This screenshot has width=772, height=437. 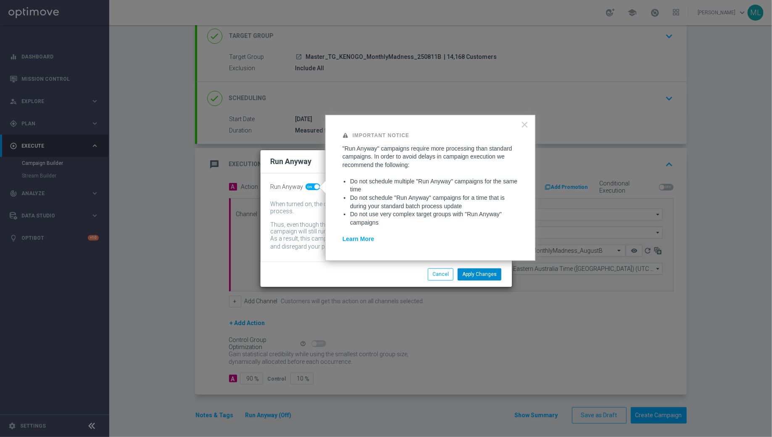 What do you see at coordinates (524, 124) in the screenshot?
I see `button: Close` at bounding box center [524, 124].